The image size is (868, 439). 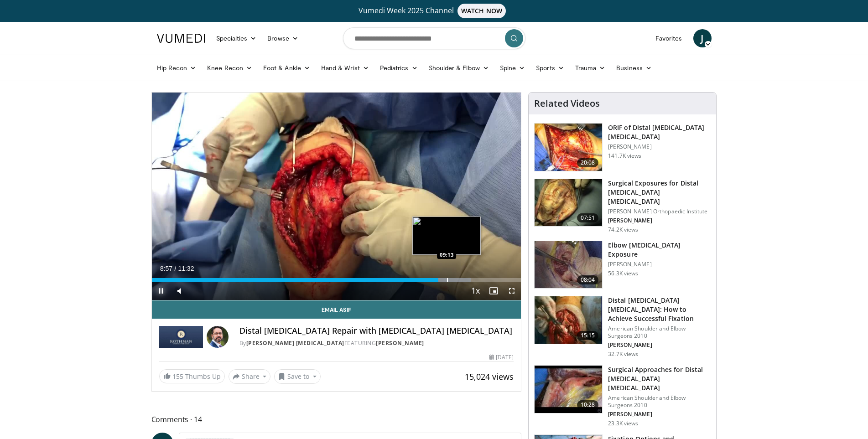 What do you see at coordinates (298, 376) in the screenshot?
I see `button: Save to` at bounding box center [298, 376].